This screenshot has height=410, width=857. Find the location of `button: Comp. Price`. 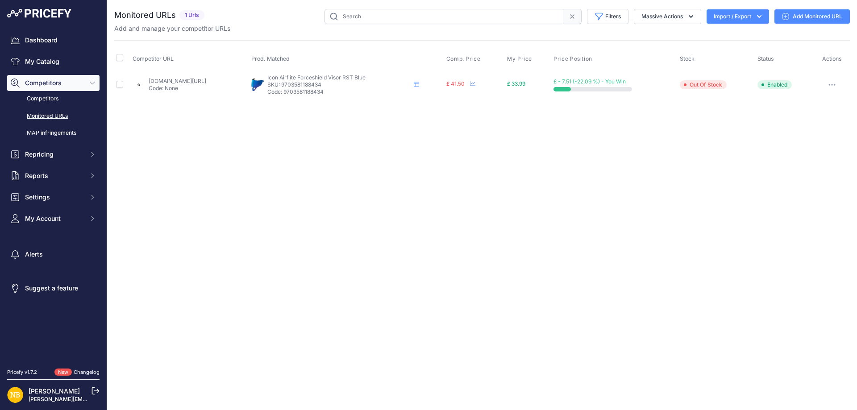

button: Comp. Price is located at coordinates (464, 59).